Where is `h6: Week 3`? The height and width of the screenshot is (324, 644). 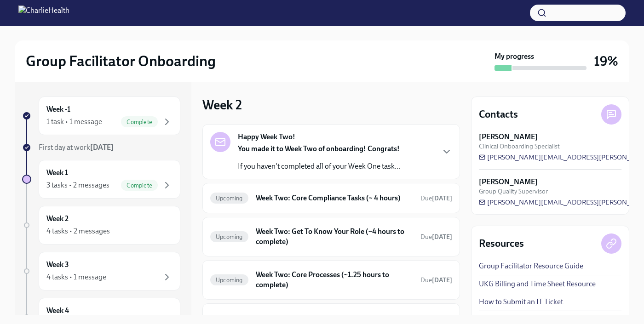
h6: Week 3 is located at coordinates (58, 265).